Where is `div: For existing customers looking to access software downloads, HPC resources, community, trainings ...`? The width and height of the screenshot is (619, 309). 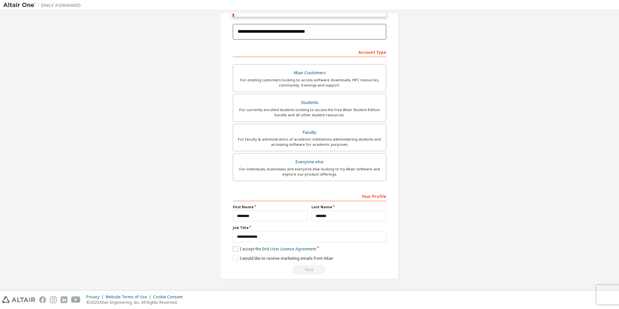 div: For existing customers looking to access software downloads, HPC resources, community, trainings ... is located at coordinates (309, 83).